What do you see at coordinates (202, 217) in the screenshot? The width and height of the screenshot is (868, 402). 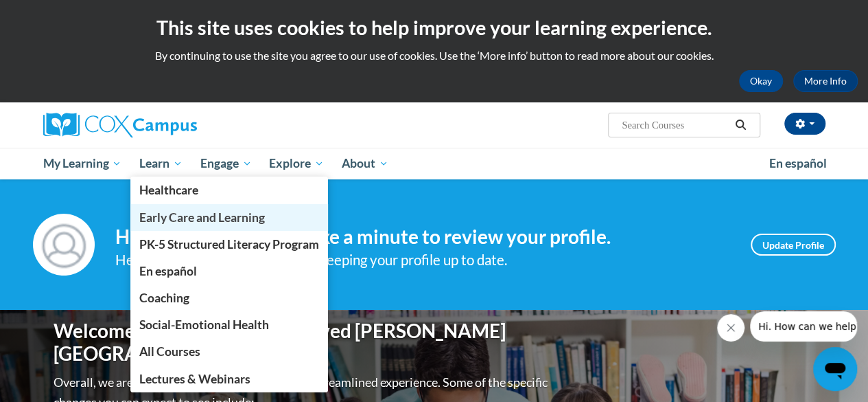 I see `span: Early Care and Learning` at bounding box center [202, 217].